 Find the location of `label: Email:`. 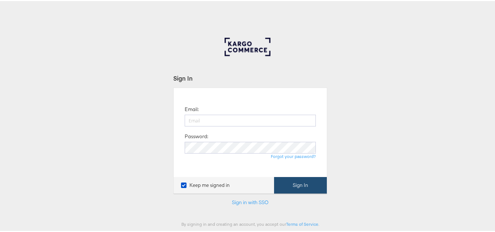

label: Email: is located at coordinates (192, 108).